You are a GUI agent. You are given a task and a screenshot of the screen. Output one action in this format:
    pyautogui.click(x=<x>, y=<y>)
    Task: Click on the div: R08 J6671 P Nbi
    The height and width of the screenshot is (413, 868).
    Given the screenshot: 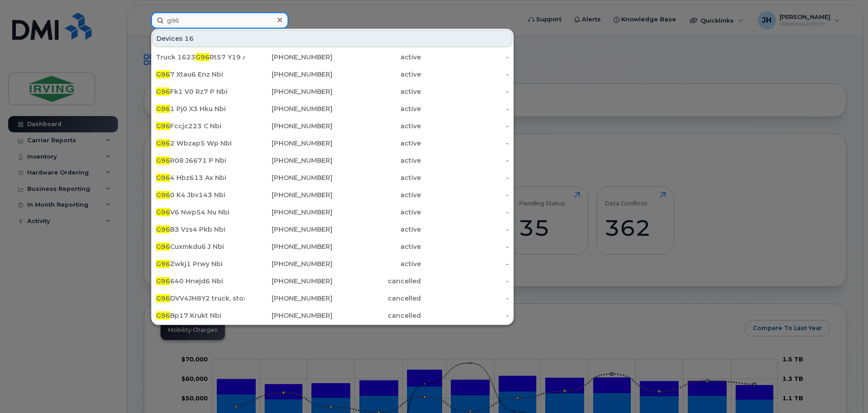 What is the action you would take?
    pyautogui.click(x=200, y=161)
    